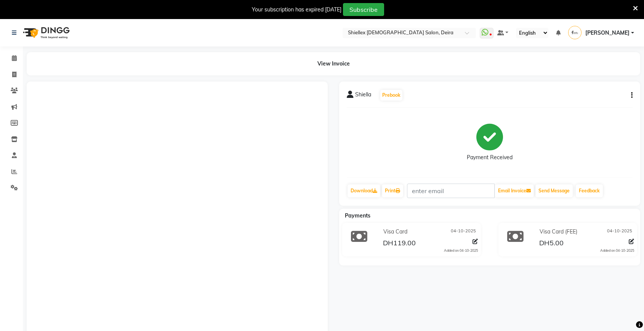 Image resolution: width=644 pixels, height=331 pixels. Describe the element at coordinates (393, 191) in the screenshot. I see `a: Print` at that location.